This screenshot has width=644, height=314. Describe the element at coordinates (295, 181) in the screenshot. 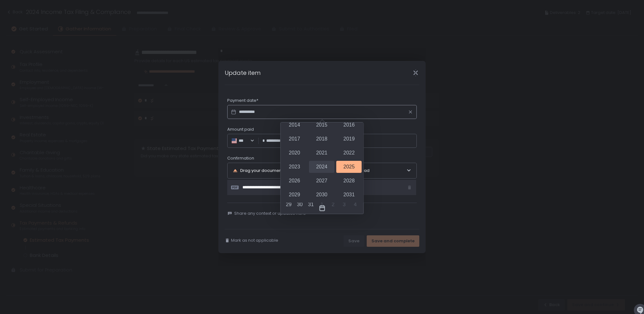

I see `div: 2026` at that location.